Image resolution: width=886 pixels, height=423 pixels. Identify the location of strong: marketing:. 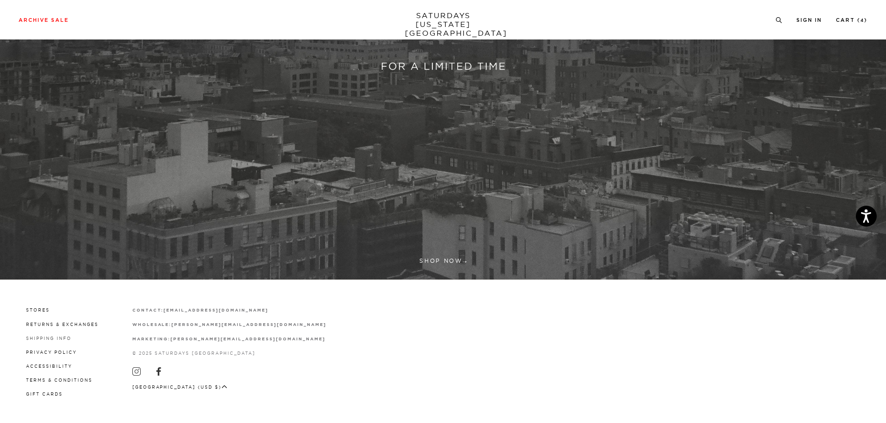
(151, 339).